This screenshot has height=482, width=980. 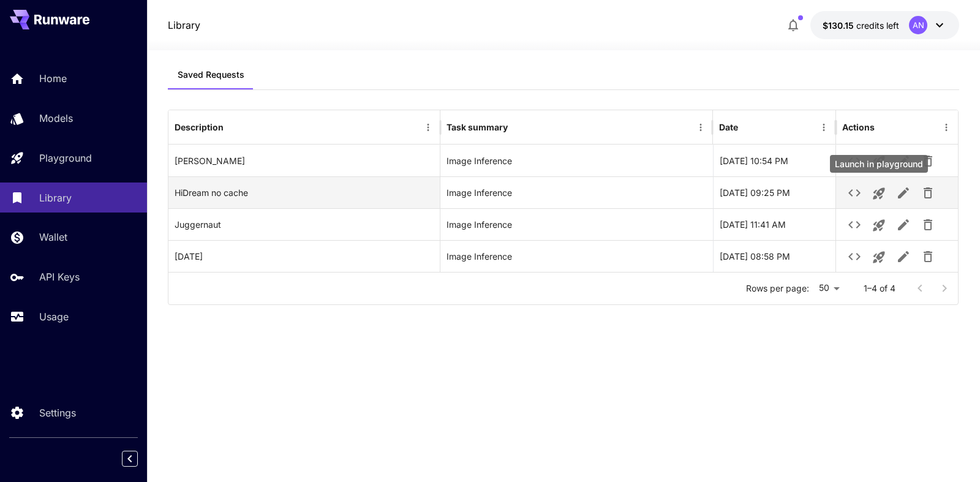 I want to click on div: Launch in playground, so click(x=879, y=164).